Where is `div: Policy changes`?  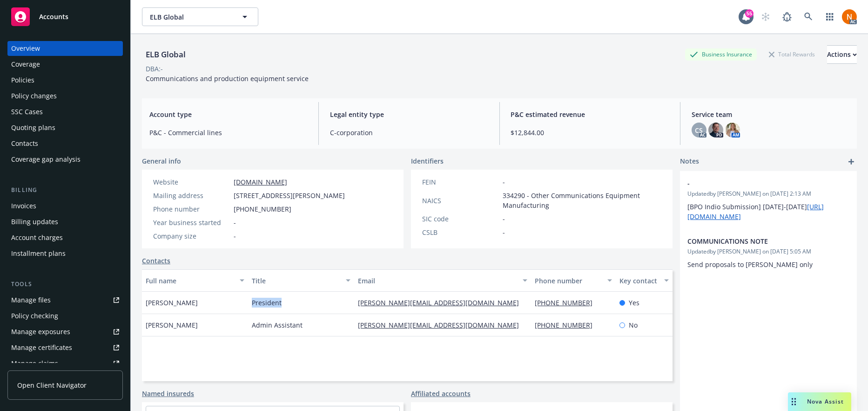
div: Policy changes is located at coordinates (34, 96).